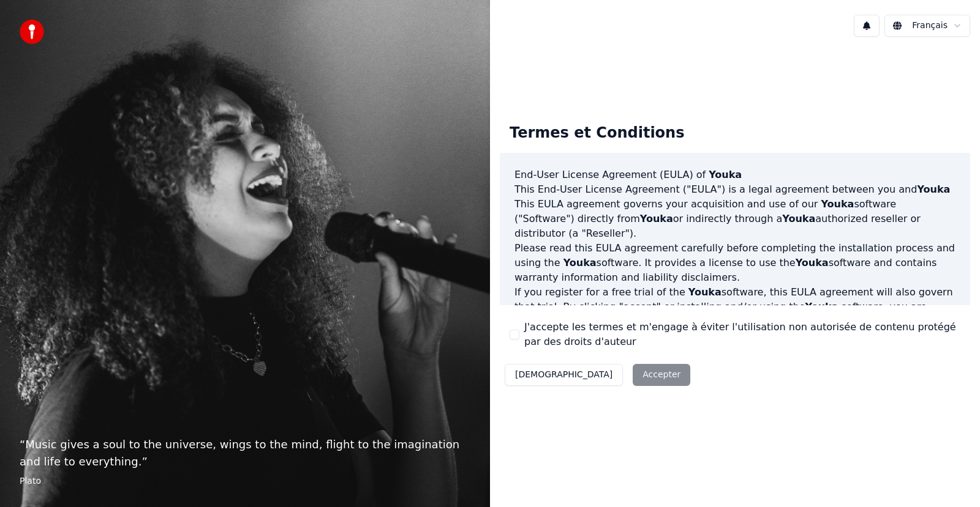 The height and width of the screenshot is (507, 980). I want to click on div: Termes et Conditions, so click(596, 133).